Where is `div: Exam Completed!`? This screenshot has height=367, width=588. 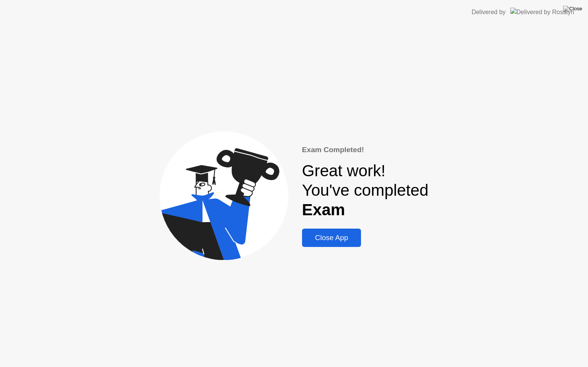
div: Exam Completed! is located at coordinates (366, 150).